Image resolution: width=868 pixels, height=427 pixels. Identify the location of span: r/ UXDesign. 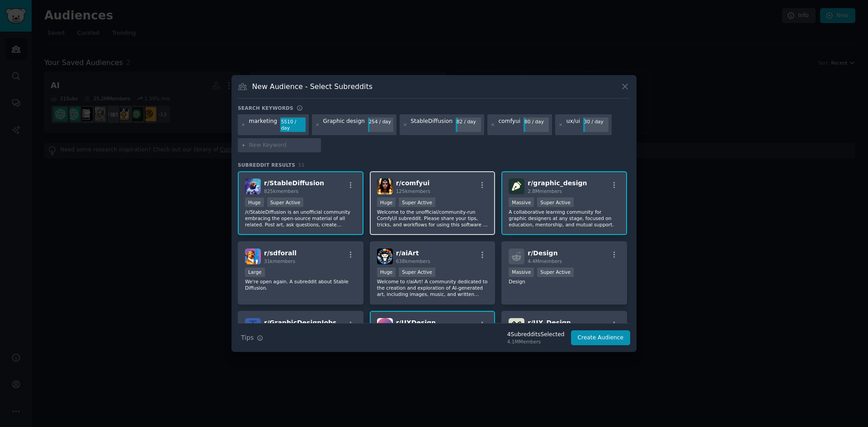
(416, 323).